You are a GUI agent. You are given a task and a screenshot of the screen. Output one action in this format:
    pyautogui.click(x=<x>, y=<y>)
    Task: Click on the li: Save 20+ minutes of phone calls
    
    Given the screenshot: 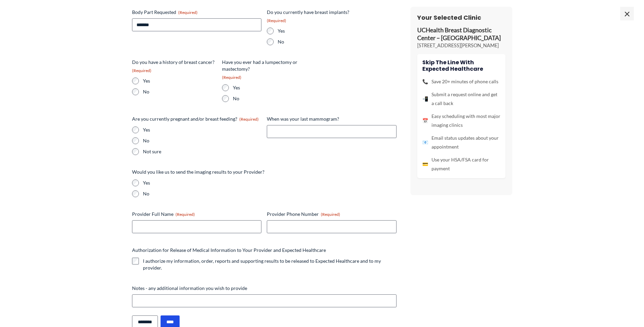 What is the action you would take?
    pyautogui.click(x=461, y=82)
    